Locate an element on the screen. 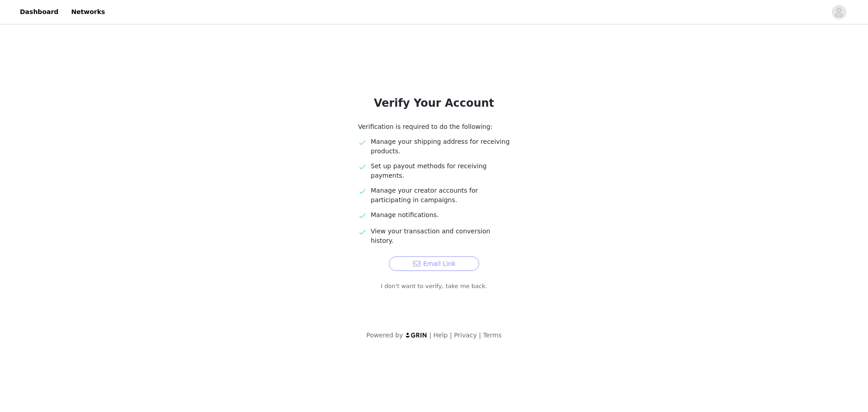  p: Manage your shipping address for receiving products. is located at coordinates (440, 147).